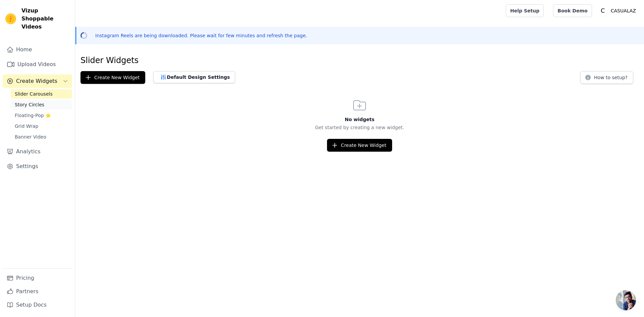  I want to click on span: Grid Wrap, so click(26, 126).